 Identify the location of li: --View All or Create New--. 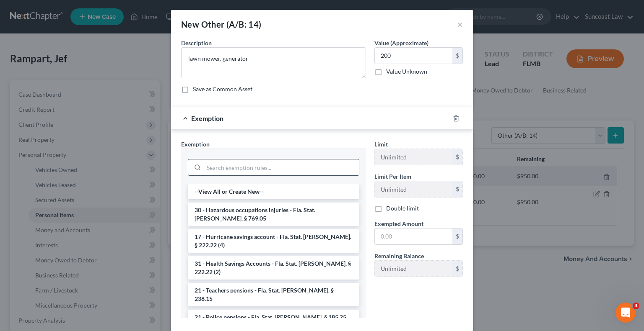
(274, 192).